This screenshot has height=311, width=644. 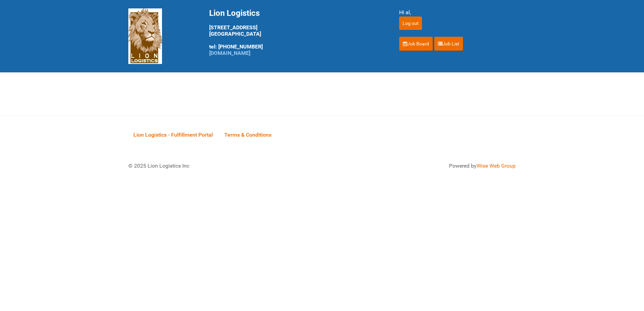 I want to click on div: © 2025 Lion Logistics Inc, so click(x=221, y=166).